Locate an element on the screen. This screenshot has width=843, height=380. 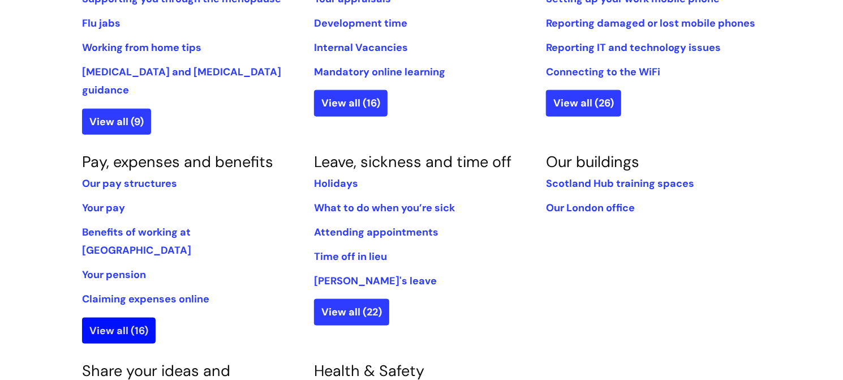
a: Connecting to the WiFi is located at coordinates (603, 72).